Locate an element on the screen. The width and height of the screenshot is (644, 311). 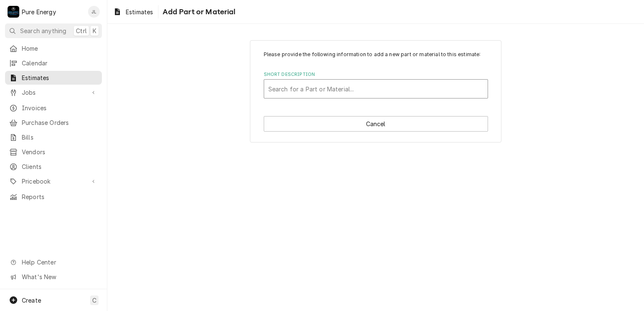
a: Reports is located at coordinates (53, 197).